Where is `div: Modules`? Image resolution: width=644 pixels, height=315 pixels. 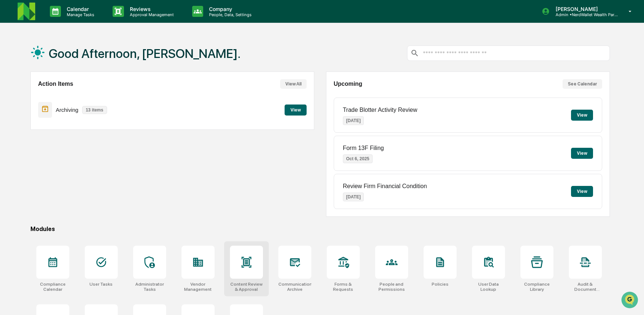
div: Modules is located at coordinates (320, 229).